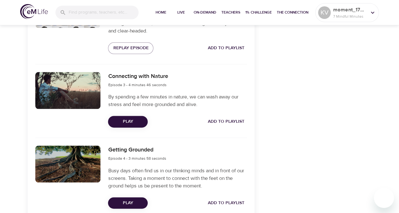 The image size is (399, 213). Describe the element at coordinates (205, 12) in the screenshot. I see `span: On-Demand` at that location.